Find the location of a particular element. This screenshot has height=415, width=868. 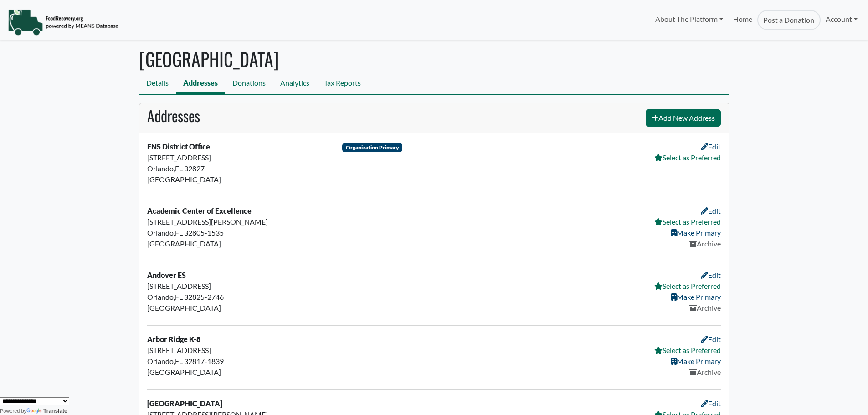

span: 32825-2746 is located at coordinates (204, 297).